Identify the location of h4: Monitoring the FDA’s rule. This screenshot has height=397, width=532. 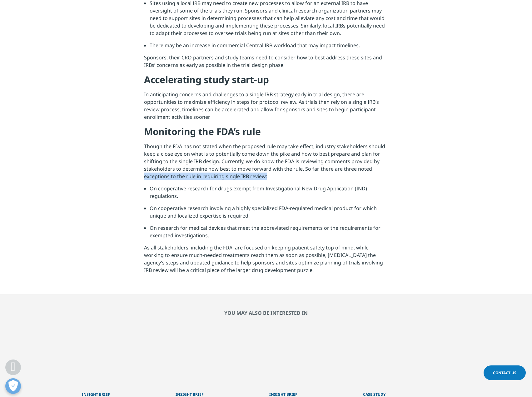
(266, 134).